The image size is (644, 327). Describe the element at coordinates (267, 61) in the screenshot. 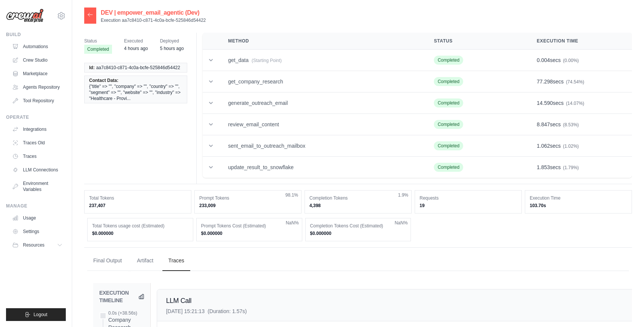

I see `span: (Starting Point)` at that location.